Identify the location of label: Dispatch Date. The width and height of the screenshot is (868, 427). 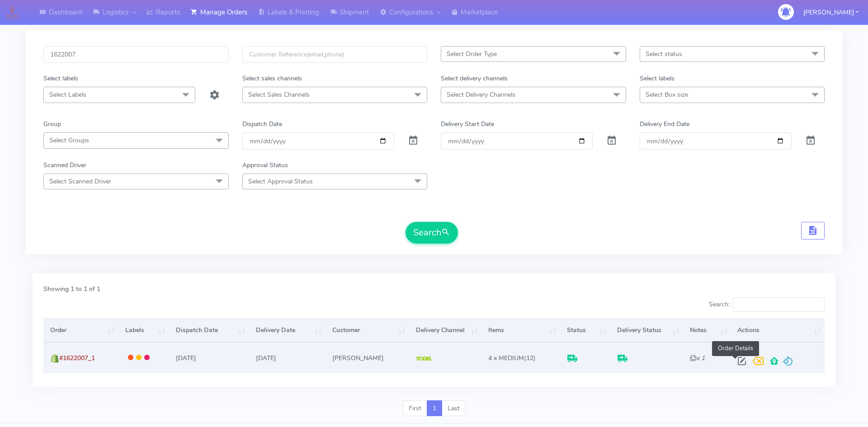
(262, 124).